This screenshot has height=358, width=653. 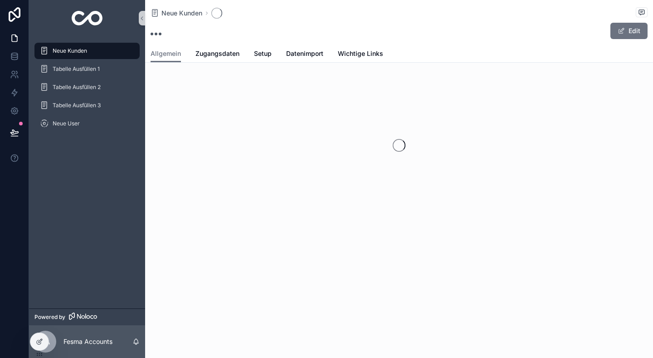 What do you see at coordinates (263, 54) in the screenshot?
I see `span: Setup` at bounding box center [263, 54].